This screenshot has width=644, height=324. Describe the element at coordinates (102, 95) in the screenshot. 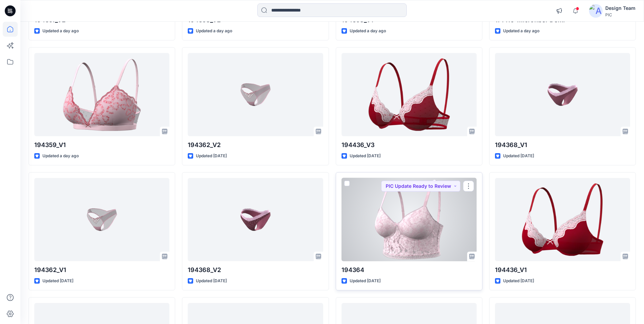

I see `a: 194359_V1` at that location.